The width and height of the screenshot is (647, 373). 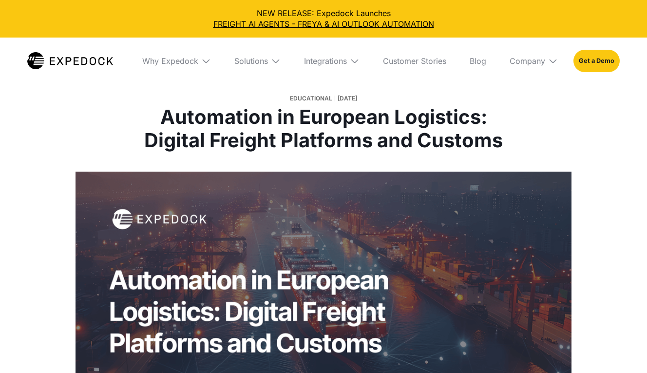 I want to click on a: Get a Demo, so click(x=597, y=61).